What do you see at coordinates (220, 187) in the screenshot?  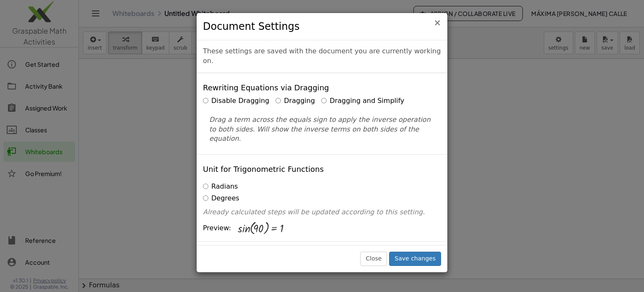 I see `label: Radians` at bounding box center [220, 187].